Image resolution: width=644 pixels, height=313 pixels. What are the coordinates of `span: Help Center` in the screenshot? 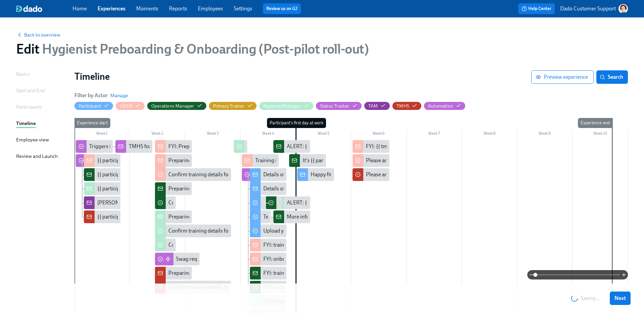 It's located at (536, 9).